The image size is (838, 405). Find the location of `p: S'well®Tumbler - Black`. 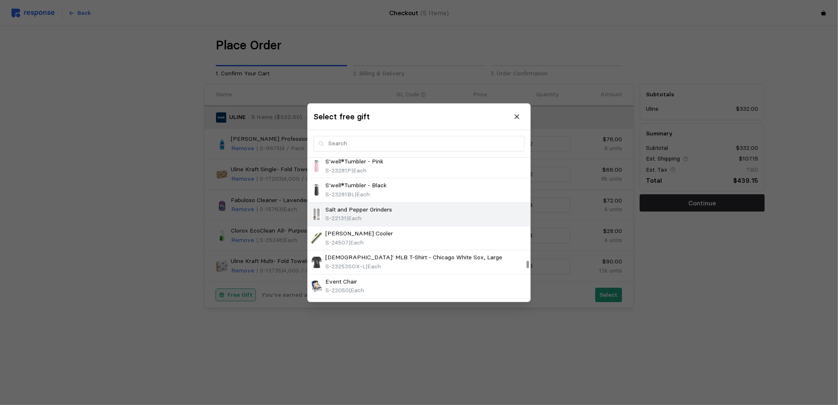

p: S'well®Tumbler - Black is located at coordinates (356, 185).